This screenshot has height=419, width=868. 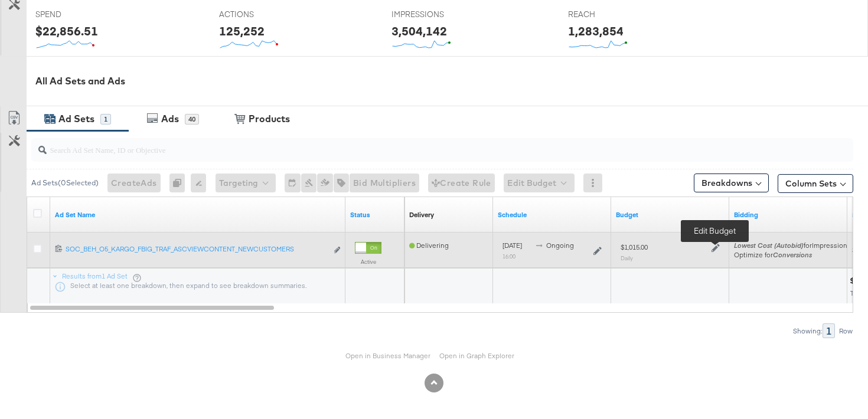 What do you see at coordinates (477, 355) in the screenshot?
I see `a: Open in Graph Explorer` at bounding box center [477, 355].